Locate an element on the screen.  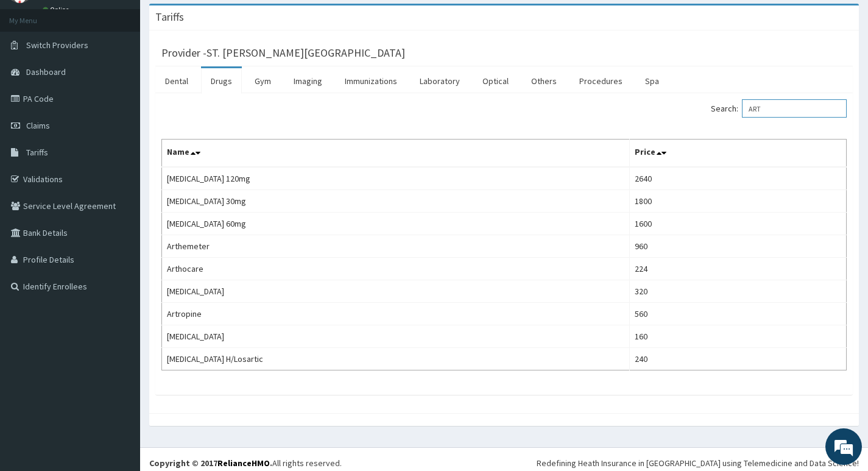
div: Chat with us now is located at coordinates (134, 76).